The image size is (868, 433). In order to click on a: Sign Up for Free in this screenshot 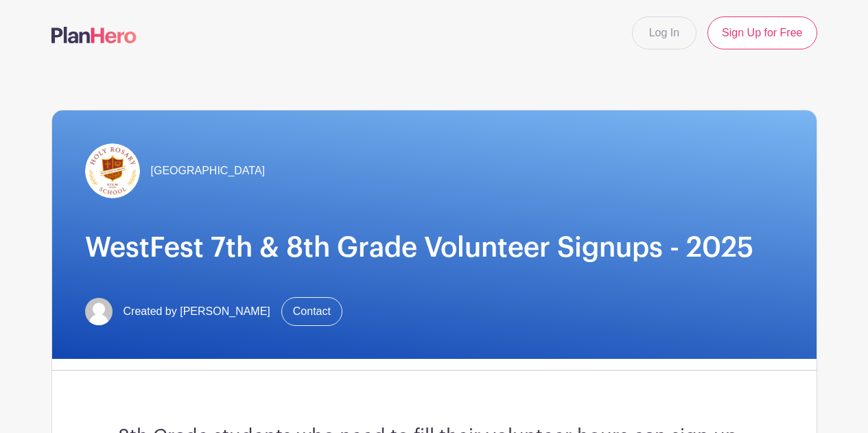, I will do `click(761, 33)`.